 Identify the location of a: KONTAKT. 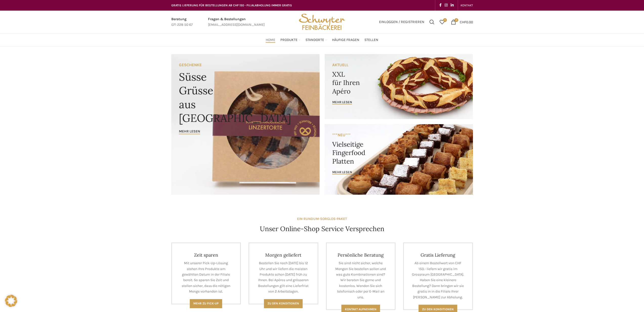
(467, 5).